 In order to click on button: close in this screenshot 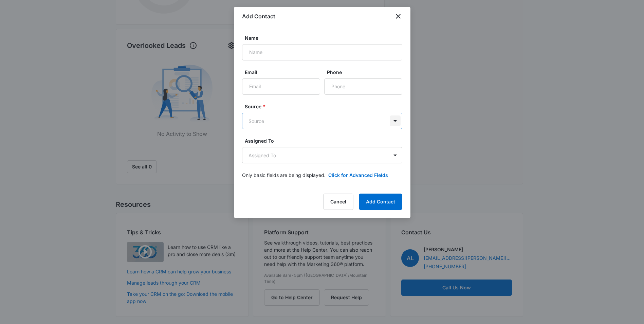, I will do `click(398, 16)`.